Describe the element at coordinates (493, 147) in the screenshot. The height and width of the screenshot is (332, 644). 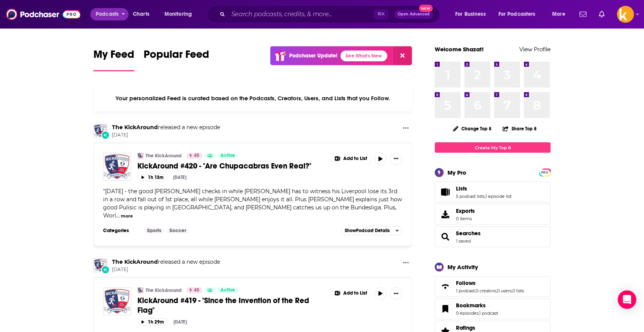
I see `a: Create My Top 8` at that location.